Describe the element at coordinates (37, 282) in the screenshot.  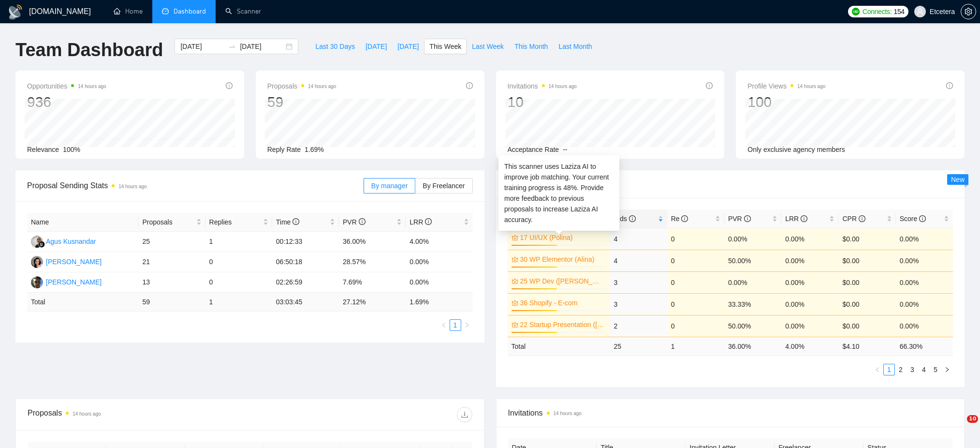
I see `img: AP` at that location.